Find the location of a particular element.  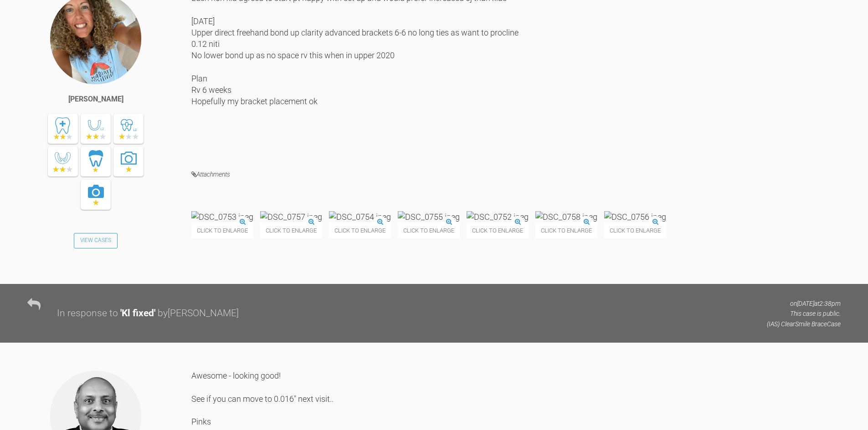

div: In response to is located at coordinates (88, 314).